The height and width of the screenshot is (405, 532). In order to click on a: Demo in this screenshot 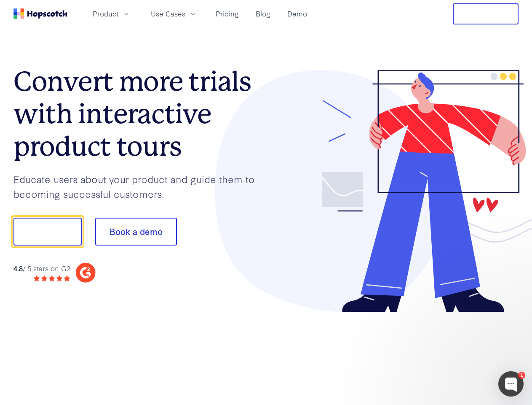, I will do `click(297, 14)`.